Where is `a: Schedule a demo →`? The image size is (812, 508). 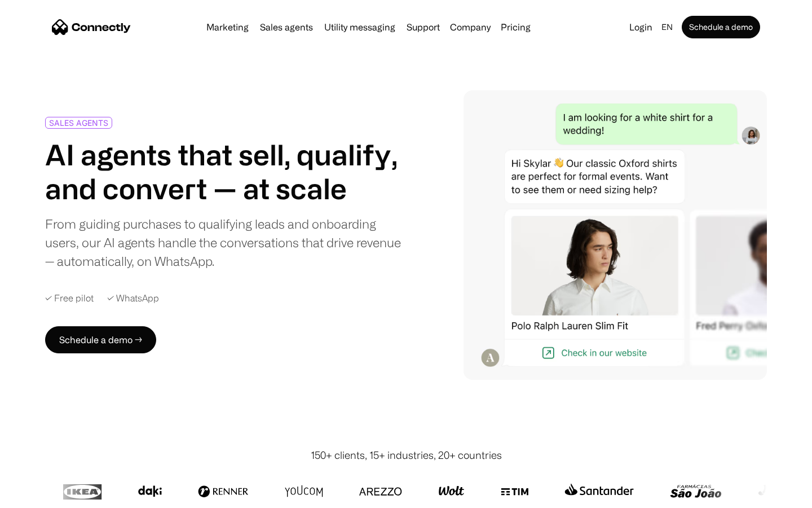 a: Schedule a demo → is located at coordinates (100, 340).